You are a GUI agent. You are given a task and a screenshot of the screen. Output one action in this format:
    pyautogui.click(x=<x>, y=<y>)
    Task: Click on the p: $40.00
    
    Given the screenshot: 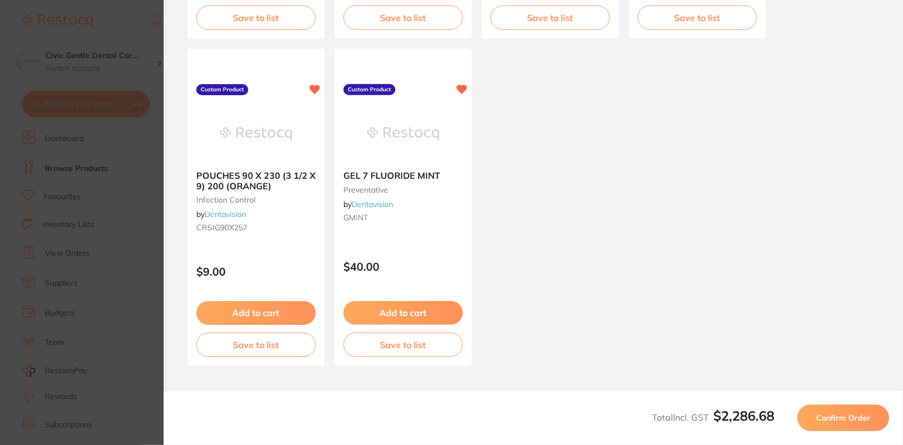 What is the action you would take?
    pyautogui.click(x=403, y=266)
    